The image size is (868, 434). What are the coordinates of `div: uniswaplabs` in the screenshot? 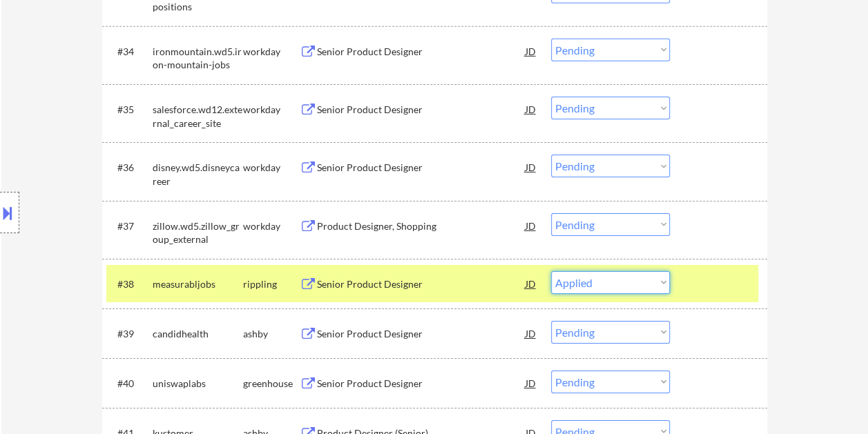 It's located at (198, 384).